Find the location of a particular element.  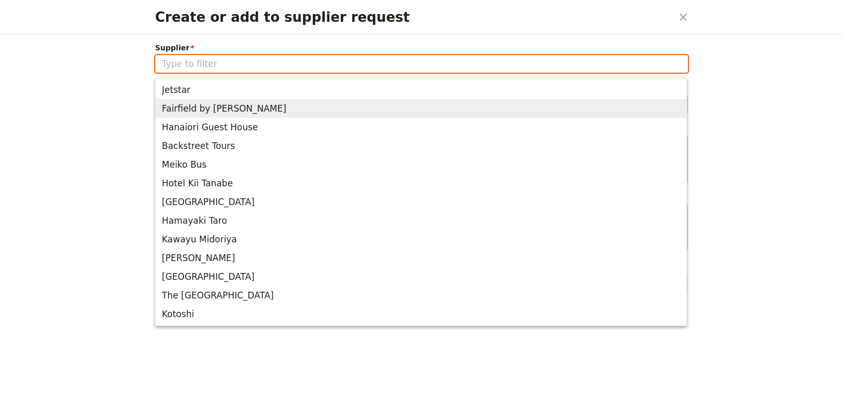

span: Hotel Kii Tanabe is located at coordinates (197, 183).